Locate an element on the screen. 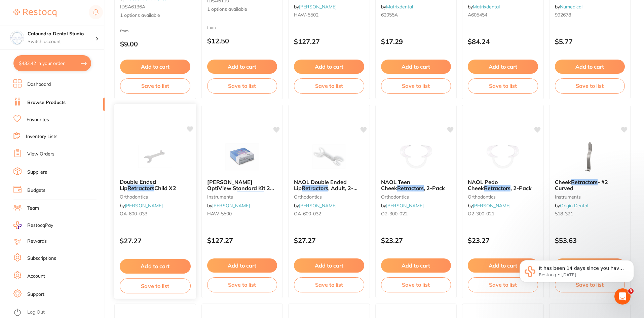  p: Switch account is located at coordinates (62, 42).